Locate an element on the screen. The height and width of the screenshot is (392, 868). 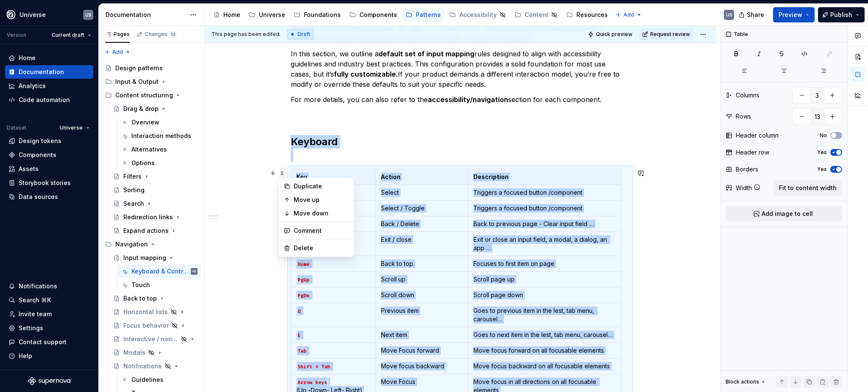
a: Focus behavior is located at coordinates (155, 325).